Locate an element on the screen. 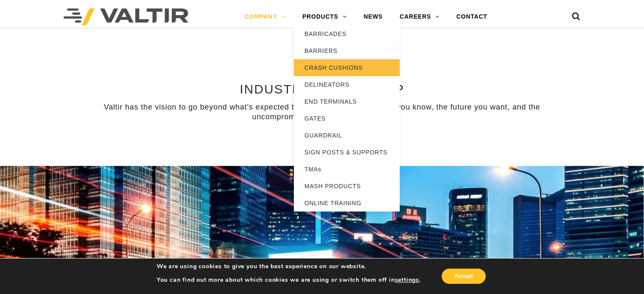  a: NEWS is located at coordinates (373, 17).